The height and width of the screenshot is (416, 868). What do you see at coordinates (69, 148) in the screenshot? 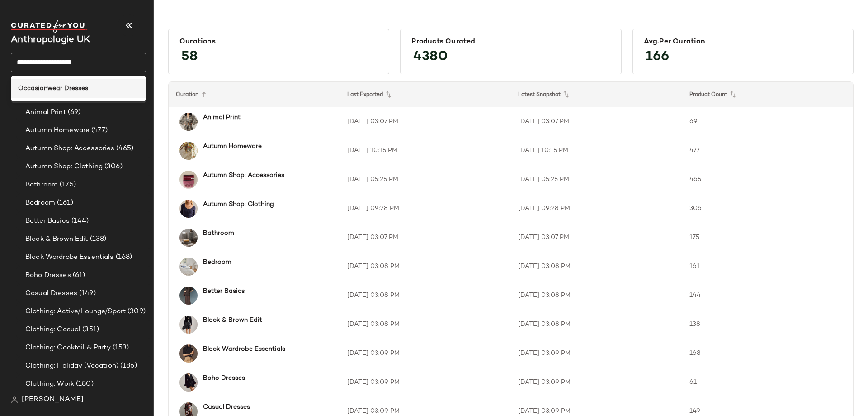
I see `span: Autumn Shop: Accessories` at bounding box center [69, 148].